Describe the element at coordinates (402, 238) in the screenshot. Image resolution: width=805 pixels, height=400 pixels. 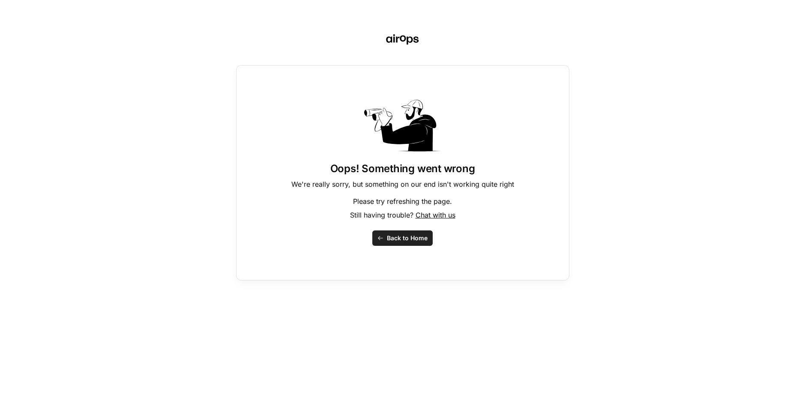
I see `button: Back to Home` at that location.